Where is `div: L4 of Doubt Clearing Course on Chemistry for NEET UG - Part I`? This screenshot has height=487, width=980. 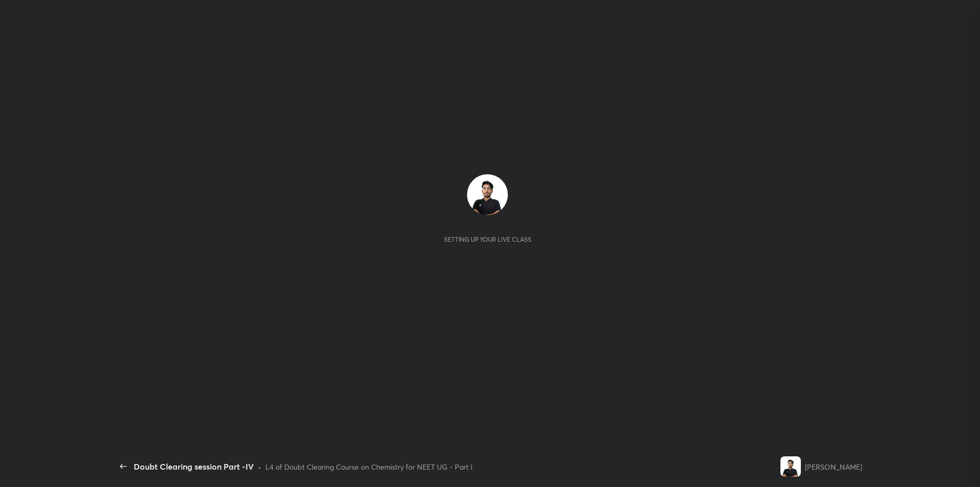 div: L4 of Doubt Clearing Course on Chemistry for NEET UG - Part I is located at coordinates (369, 466).